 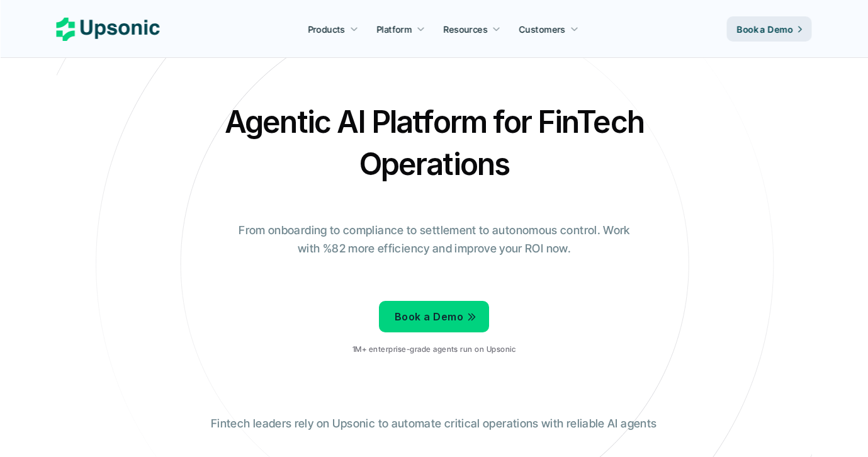 I want to click on p: Products, so click(x=327, y=29).